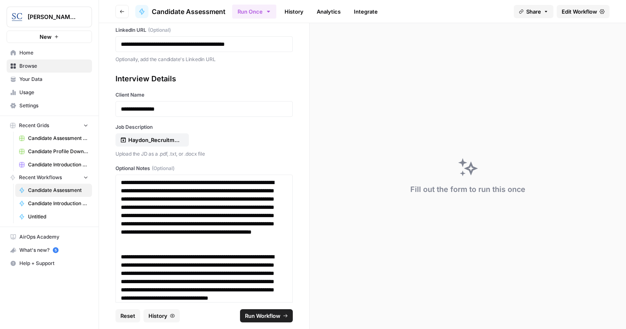  I want to click on span: Reset, so click(128, 316).